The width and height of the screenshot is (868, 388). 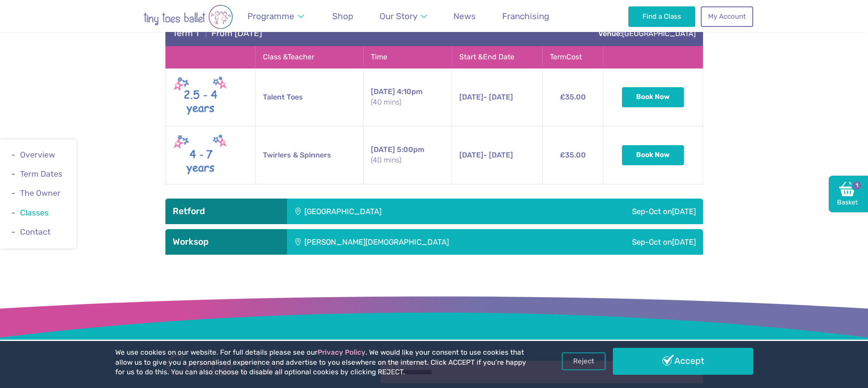 I want to click on span: Shop, so click(x=343, y=16).